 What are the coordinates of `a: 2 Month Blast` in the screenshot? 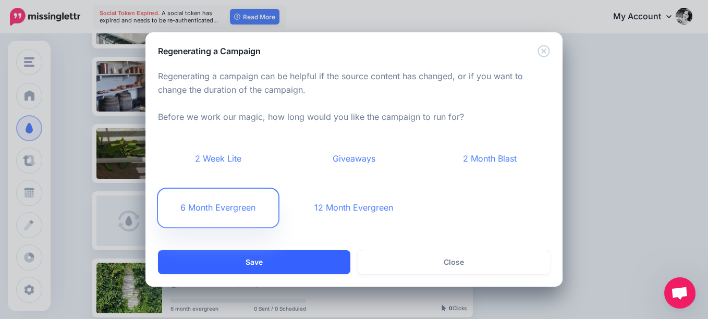 It's located at (489, 159).